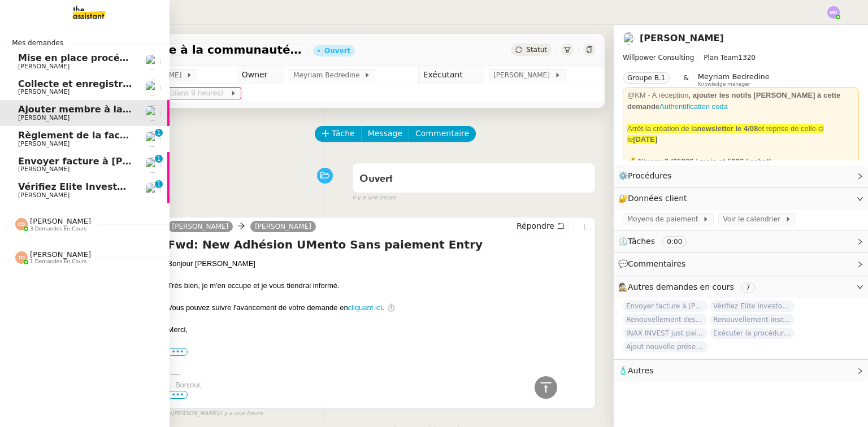 The width and height of the screenshot is (868, 427). What do you see at coordinates (741, 176) in the screenshot?
I see `div: ⚙️Procédures` at bounding box center [741, 176].